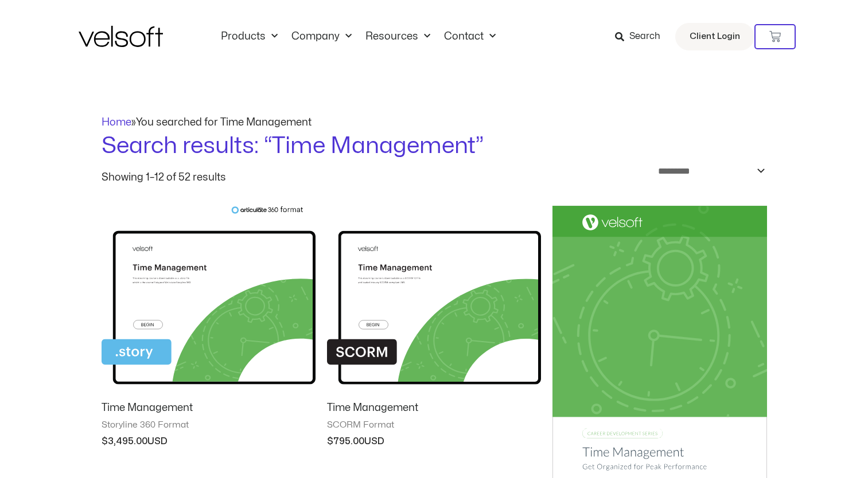 This screenshot has width=868, height=478. I want to click on a: ProductsMenu Toggle, so click(249, 37).